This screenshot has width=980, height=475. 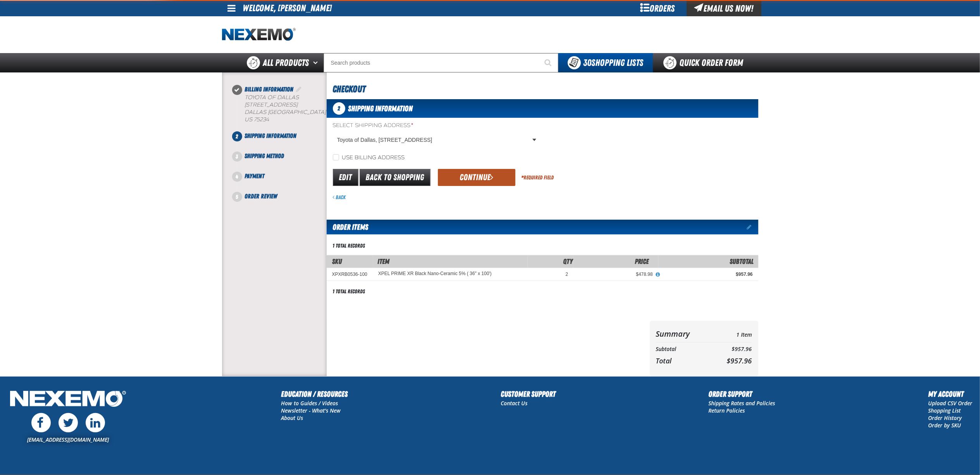 I want to click on span: Billing Information, so click(x=269, y=89).